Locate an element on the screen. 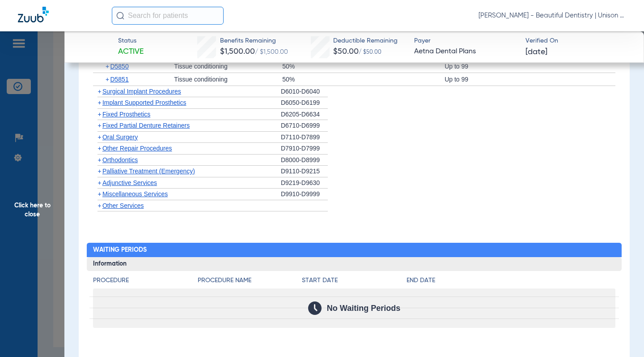 This screenshot has width=644, height=357. span: Payer is located at coordinates (466, 41).